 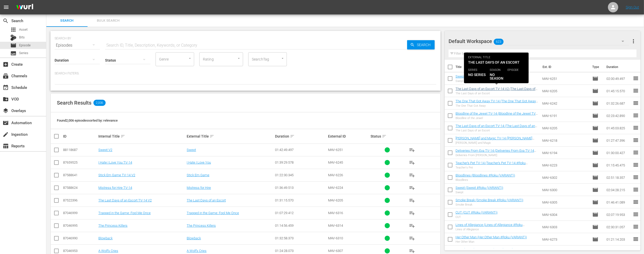 What do you see at coordinates (496, 91) in the screenshot?
I see `a: The Last Days of an Escort TV-14 V2 (The Last Days of an Escort TV-14 #Roku (VARIANT))` at bounding box center [496, 91].